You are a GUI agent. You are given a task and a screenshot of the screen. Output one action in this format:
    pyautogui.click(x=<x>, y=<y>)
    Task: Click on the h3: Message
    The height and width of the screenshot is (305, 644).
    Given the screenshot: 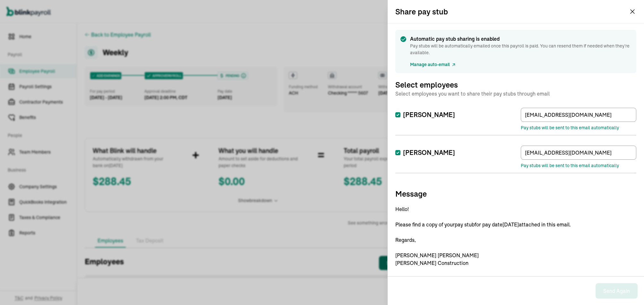 What is the action you would take?
    pyautogui.click(x=516, y=194)
    